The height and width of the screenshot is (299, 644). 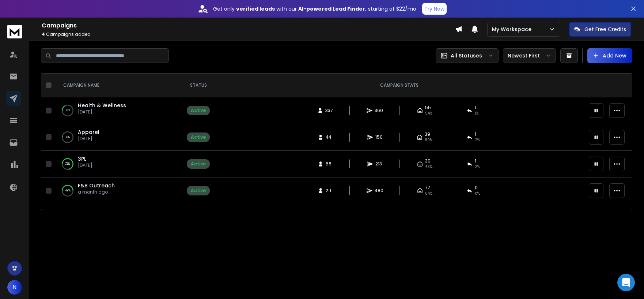 I want to click on span: 64 %, so click(x=429, y=193).